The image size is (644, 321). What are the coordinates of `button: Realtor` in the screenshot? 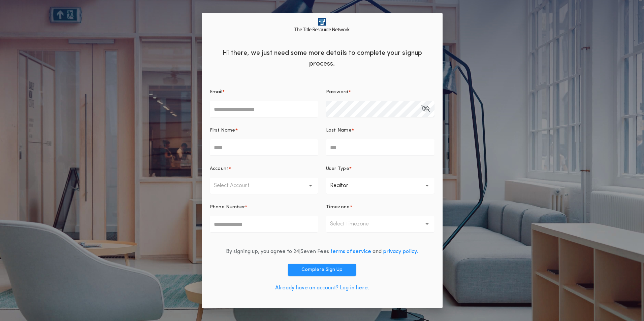 It's located at (380, 186).